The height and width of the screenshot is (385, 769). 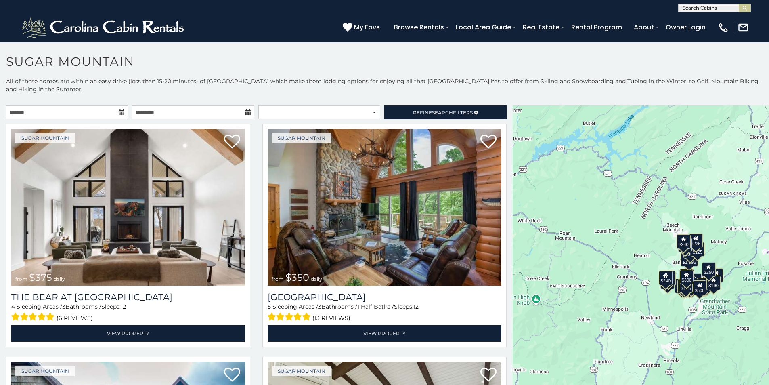 What do you see at coordinates (686, 285) in the screenshot?
I see `div: $175` at bounding box center [686, 285].